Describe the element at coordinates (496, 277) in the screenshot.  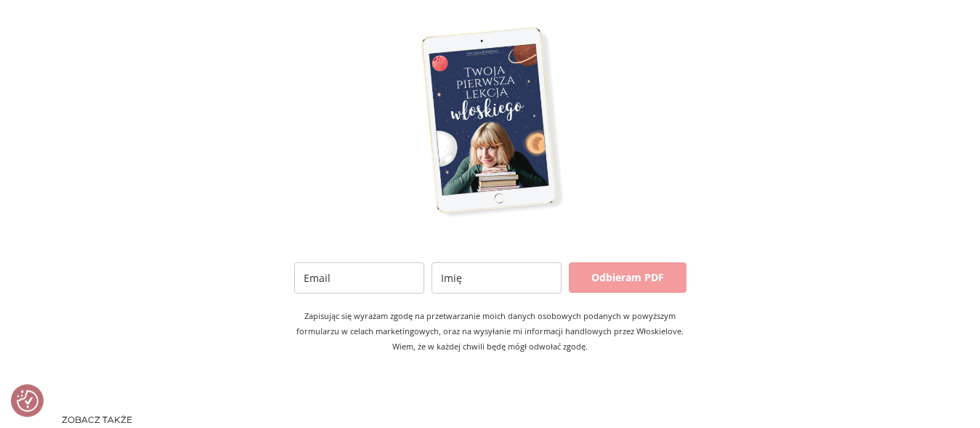
I see `input: Imię` at that location.